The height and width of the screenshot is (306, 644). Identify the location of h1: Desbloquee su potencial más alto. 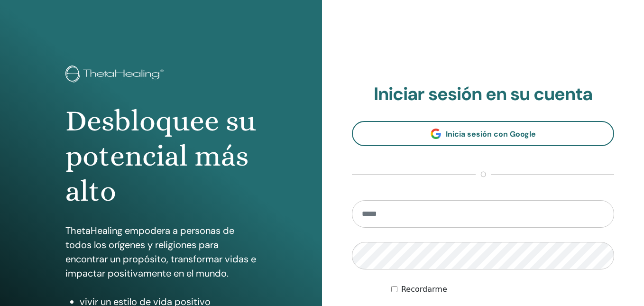
(161, 156).